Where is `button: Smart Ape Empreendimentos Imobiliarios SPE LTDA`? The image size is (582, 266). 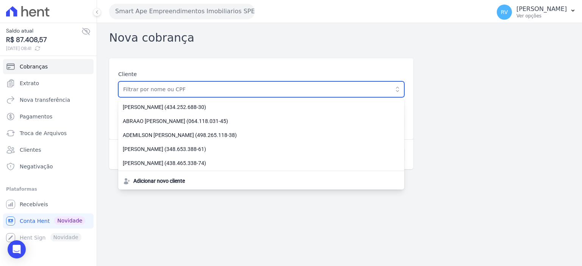 button: Smart Ape Empreendimentos Imobiliarios SPE LTDA is located at coordinates (182, 11).